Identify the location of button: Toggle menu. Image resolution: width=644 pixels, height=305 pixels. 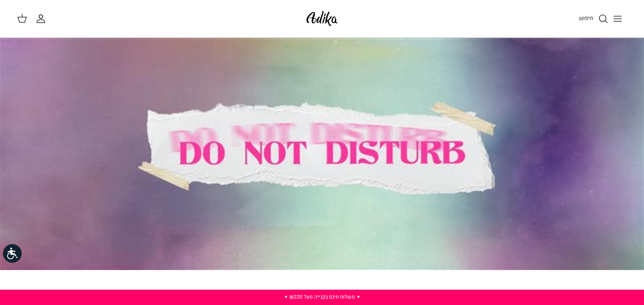
(617, 19).